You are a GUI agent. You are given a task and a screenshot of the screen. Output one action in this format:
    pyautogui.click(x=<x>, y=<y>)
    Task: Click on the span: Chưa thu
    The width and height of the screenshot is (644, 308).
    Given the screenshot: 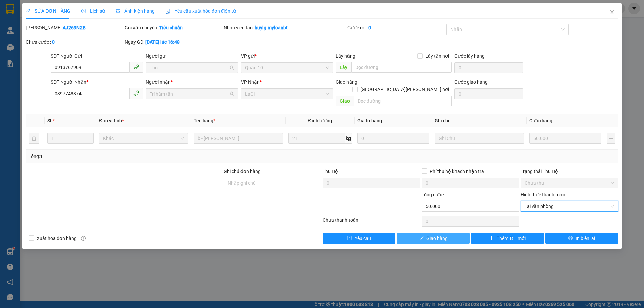 What is the action you would take?
    pyautogui.click(x=569, y=183)
    